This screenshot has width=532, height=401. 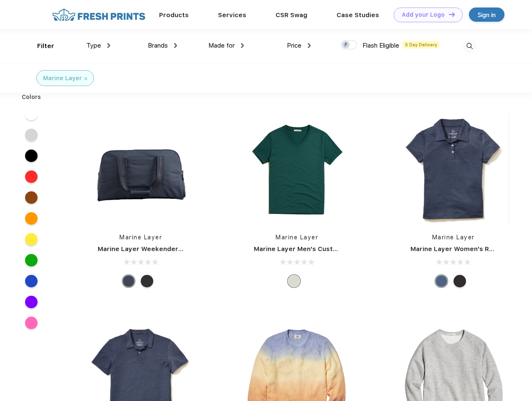 I want to click on a: Products, so click(x=174, y=15).